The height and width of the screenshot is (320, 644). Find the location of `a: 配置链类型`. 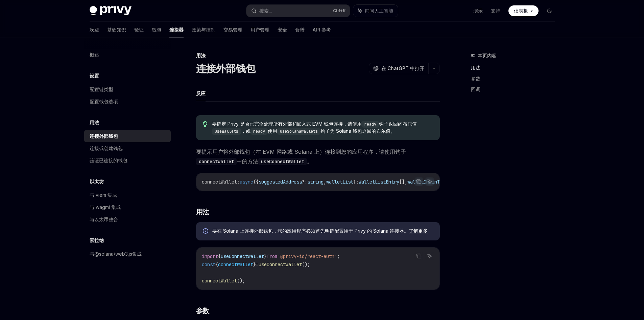

a: 配置链类型 is located at coordinates (127, 90).